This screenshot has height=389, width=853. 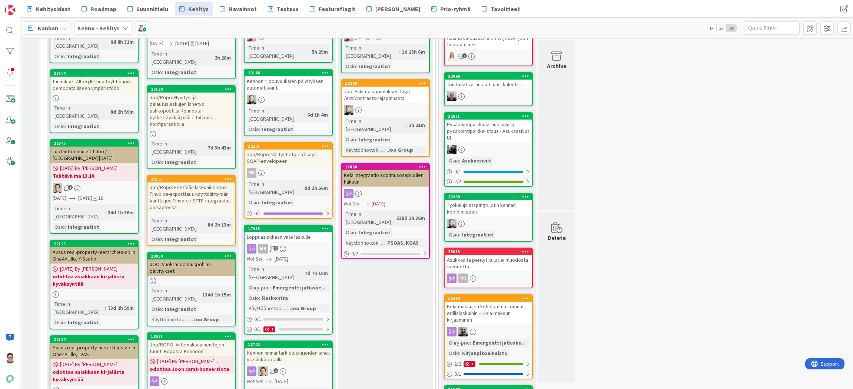 I want to click on div: 22545, so click(x=94, y=143).